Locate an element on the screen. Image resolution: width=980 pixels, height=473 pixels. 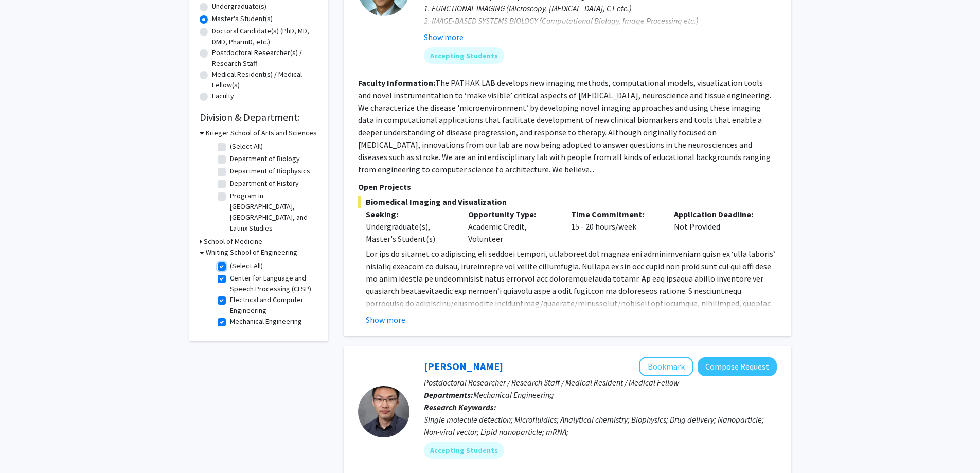
b: Departments: is located at coordinates (448, 395).